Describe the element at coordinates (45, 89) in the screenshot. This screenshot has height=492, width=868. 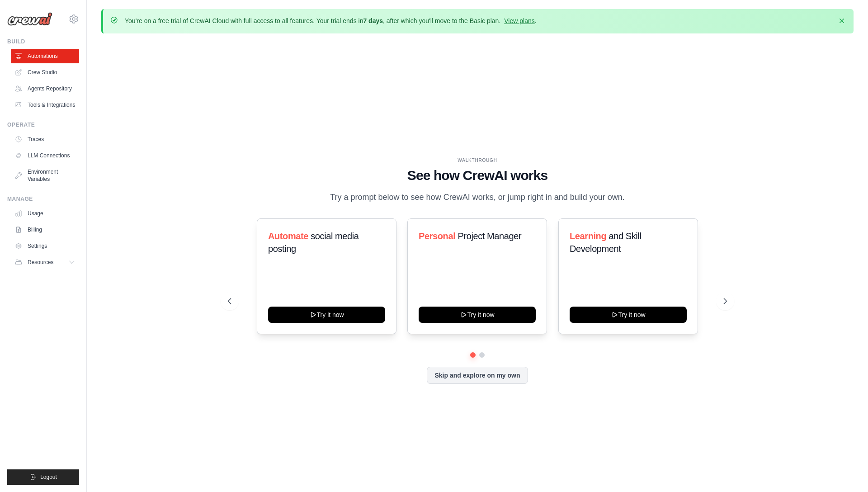
I see `a: Agents Repository` at that location.